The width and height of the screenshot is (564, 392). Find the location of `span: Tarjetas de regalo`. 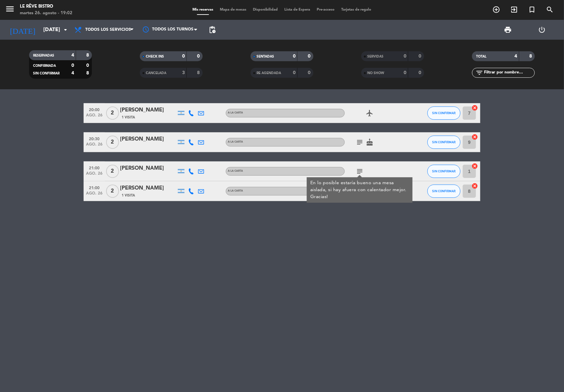

span: Tarjetas de regalo is located at coordinates (357, 9).